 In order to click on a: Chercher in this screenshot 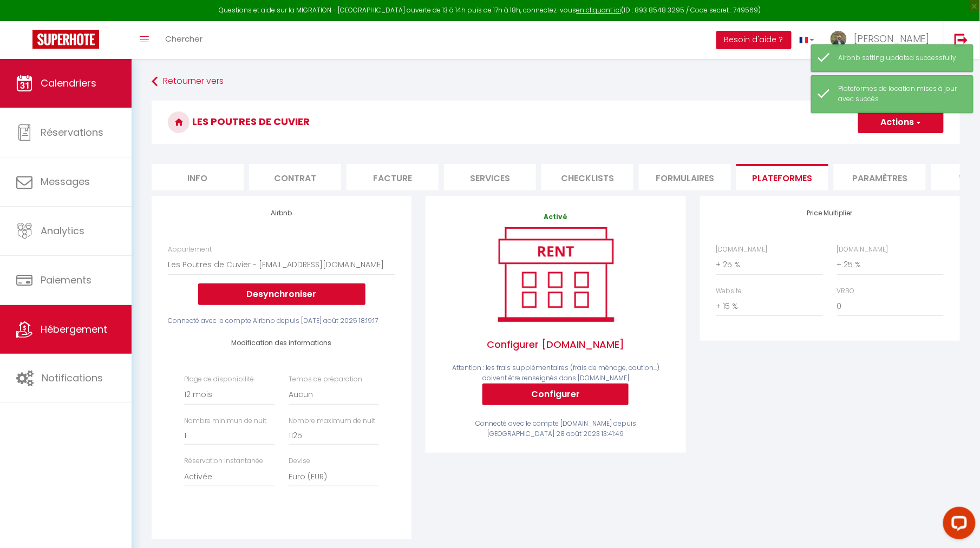, I will do `click(184, 40)`.